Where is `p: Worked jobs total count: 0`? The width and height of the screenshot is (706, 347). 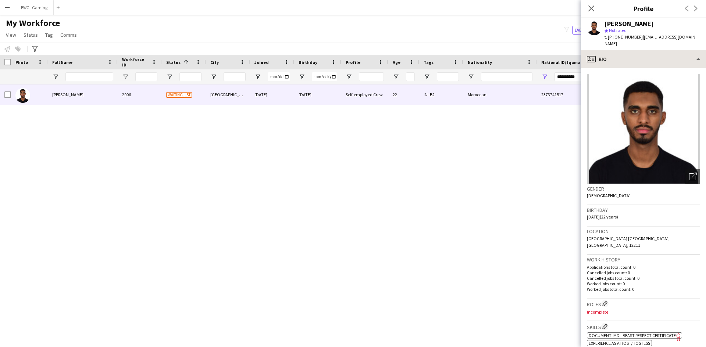
p: Worked jobs total count: 0 is located at coordinates (643, 289).